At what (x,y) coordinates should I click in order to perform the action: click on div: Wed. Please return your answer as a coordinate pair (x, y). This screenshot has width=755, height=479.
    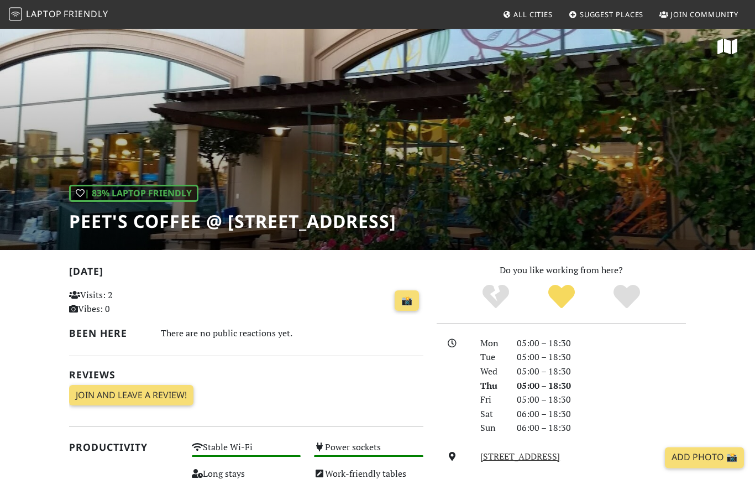
    Looking at the image, I should click on (492, 371).